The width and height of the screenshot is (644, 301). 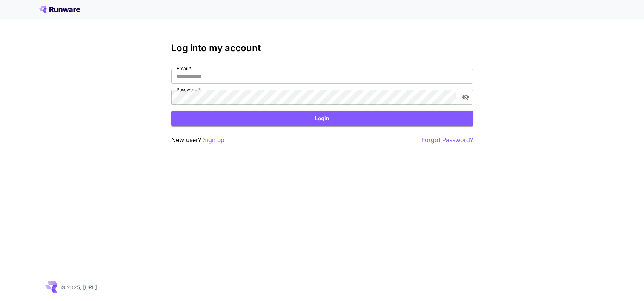 What do you see at coordinates (322, 48) in the screenshot?
I see `h3: Log into my account` at bounding box center [322, 48].